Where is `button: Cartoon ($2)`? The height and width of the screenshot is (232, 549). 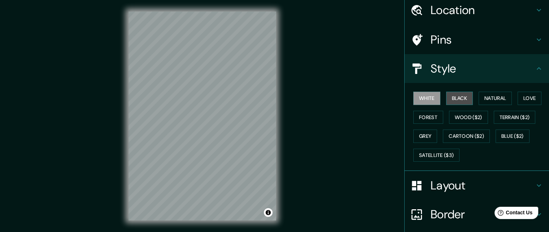 button: Cartoon ($2) is located at coordinates (467, 136).